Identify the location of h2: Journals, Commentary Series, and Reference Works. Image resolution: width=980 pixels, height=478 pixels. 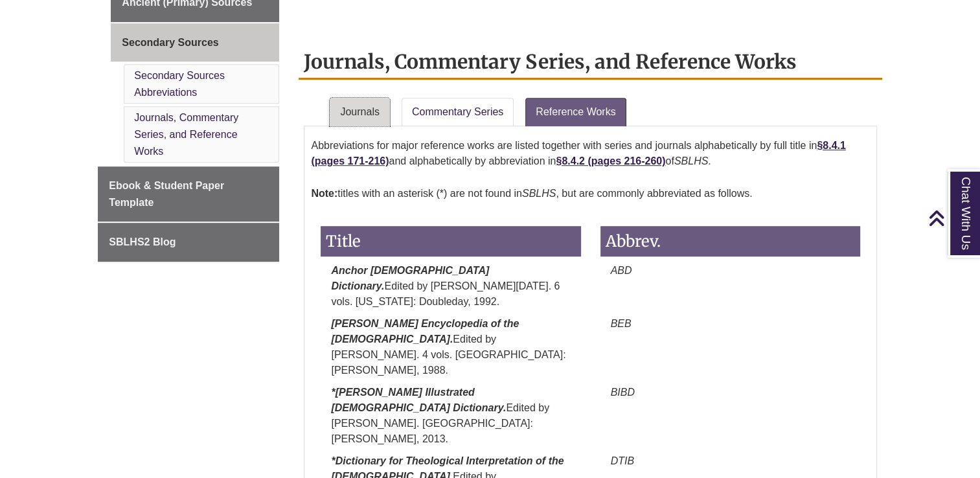
(590, 62).